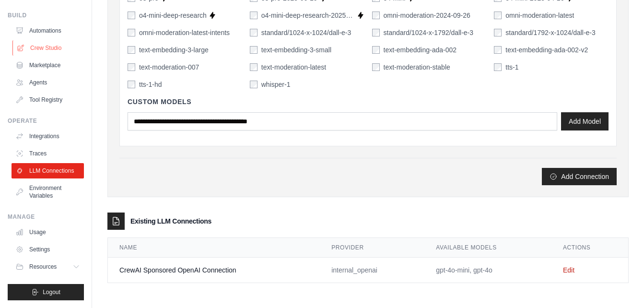 Image resolution: width=644 pixels, height=308 pixels. I want to click on a: Agents, so click(47, 82).